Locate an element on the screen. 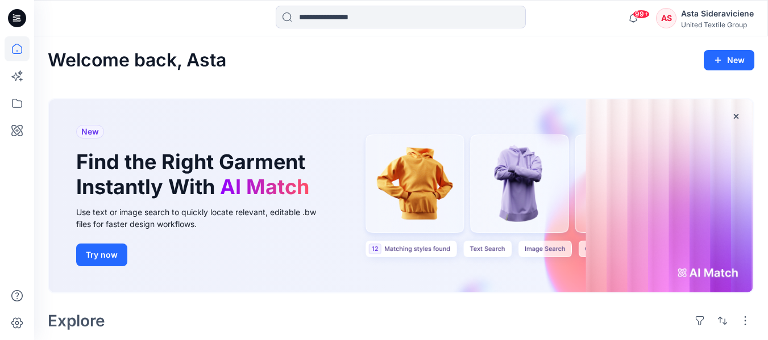 The image size is (768, 340). a: Try now is located at coordinates (102, 255).